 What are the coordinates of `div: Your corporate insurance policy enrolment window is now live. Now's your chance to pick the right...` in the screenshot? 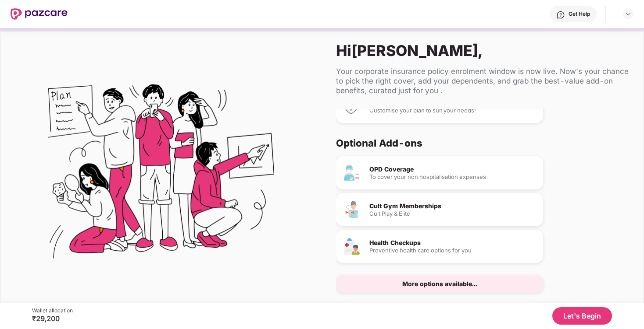 It's located at (483, 81).